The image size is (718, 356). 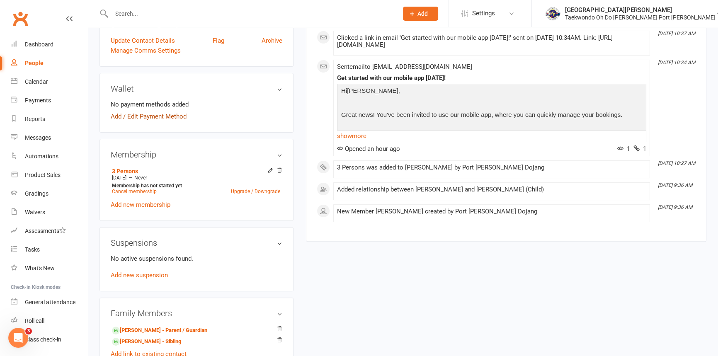 What do you see at coordinates (125, 171) in the screenshot?
I see `a: 3 Persons` at bounding box center [125, 171].